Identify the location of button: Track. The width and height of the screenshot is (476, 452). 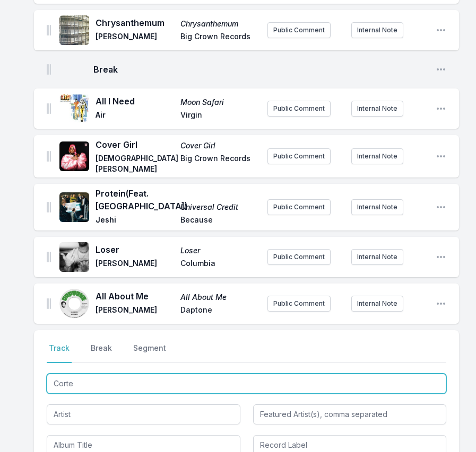
(59, 353).